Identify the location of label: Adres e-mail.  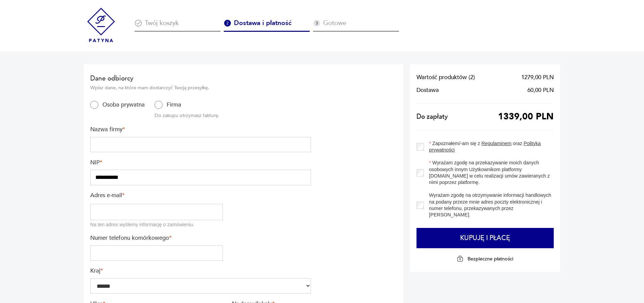
(157, 196).